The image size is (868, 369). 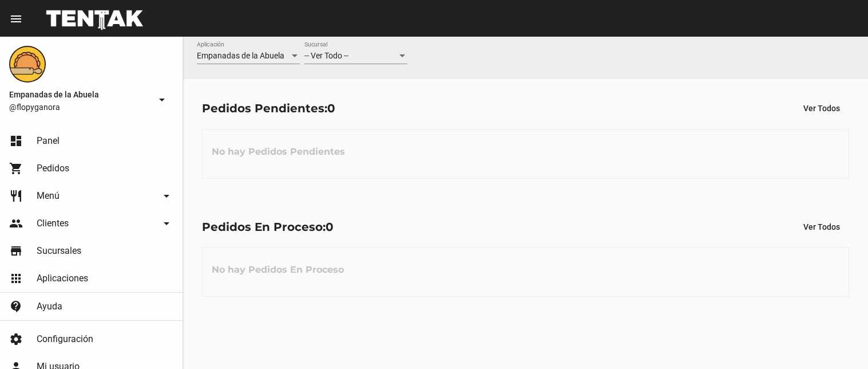 I want to click on img: f0136945-ed32-4f7c-91e3-a375bc4bb2c5.png, so click(x=27, y=64).